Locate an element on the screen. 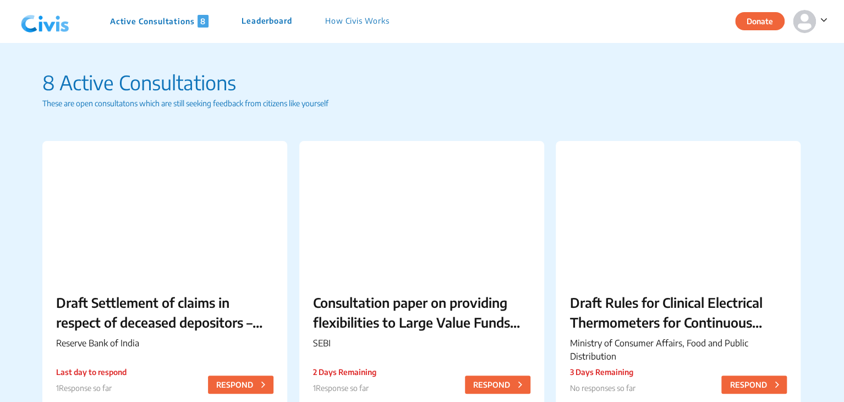  p: Draft Settlement of claims in respect of deceased depositors – Simplification of Procedure is located at coordinates (165, 312).